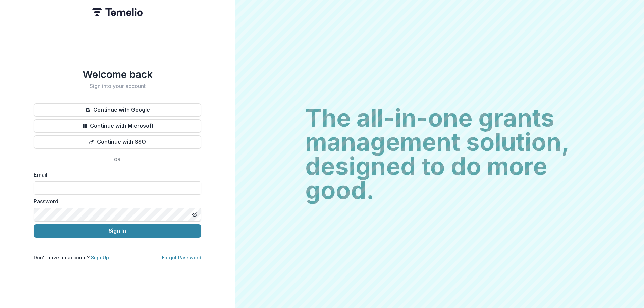 Image resolution: width=644 pixels, height=308 pixels. What do you see at coordinates (118, 86) in the screenshot?
I see `h2: Sign into your account` at bounding box center [118, 86].